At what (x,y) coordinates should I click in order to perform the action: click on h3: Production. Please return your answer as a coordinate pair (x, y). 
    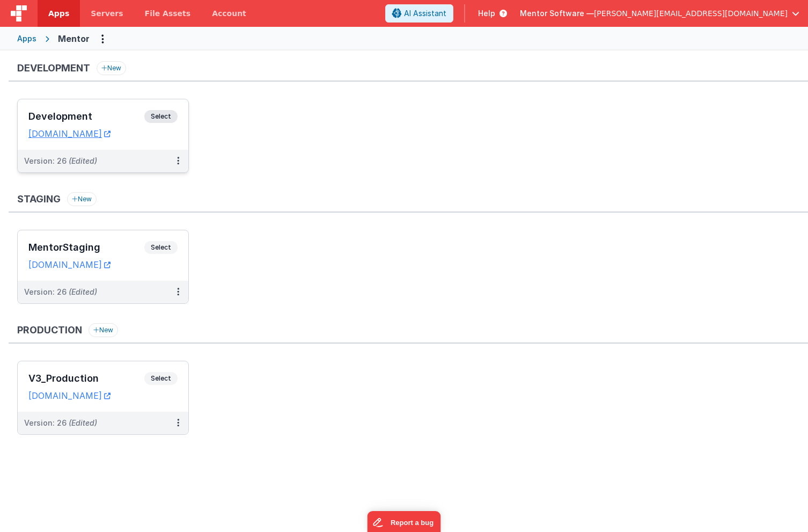
    Looking at the image, I should click on (49, 330).